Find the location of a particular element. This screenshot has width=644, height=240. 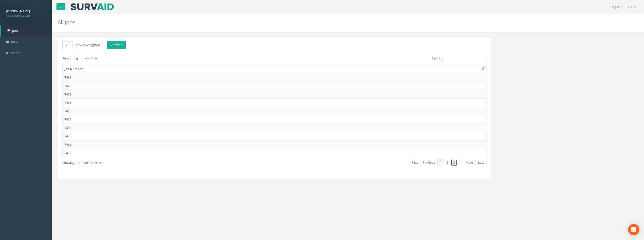

a: Previous is located at coordinates (429, 163).